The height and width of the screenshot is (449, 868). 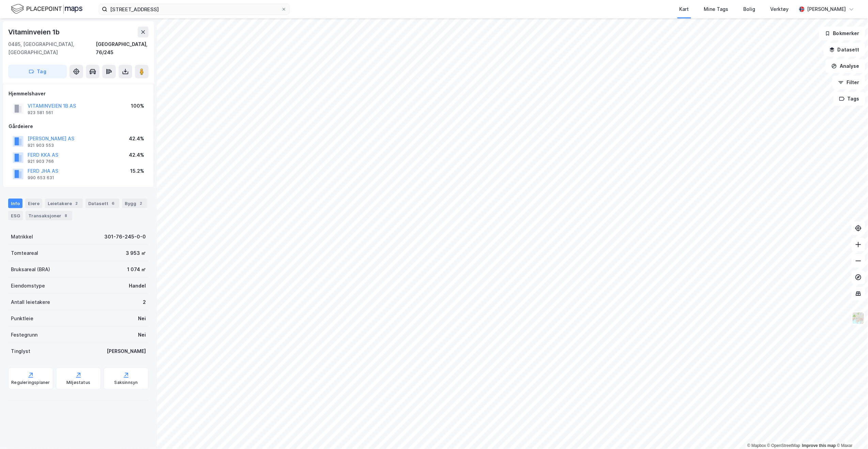 What do you see at coordinates (28, 286) in the screenshot?
I see `div: Eiendomstype` at bounding box center [28, 286].